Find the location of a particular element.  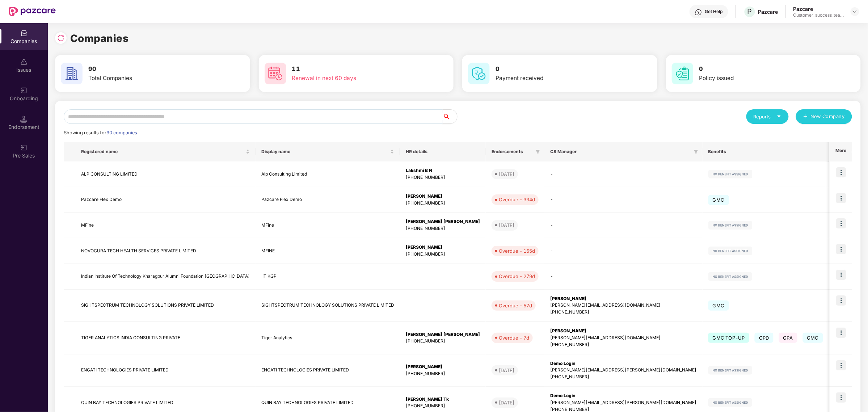

img: New Pazcare Logo is located at coordinates (32, 12).